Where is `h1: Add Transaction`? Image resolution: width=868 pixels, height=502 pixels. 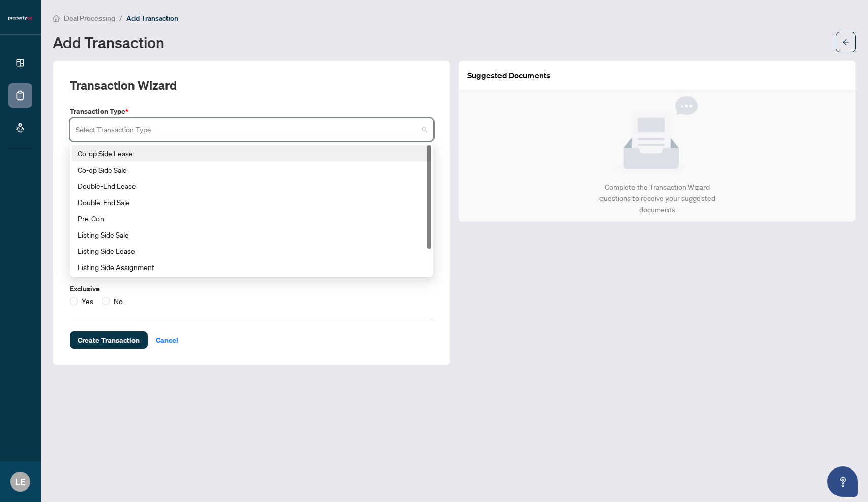 h1: Add Transaction is located at coordinates (109, 42).